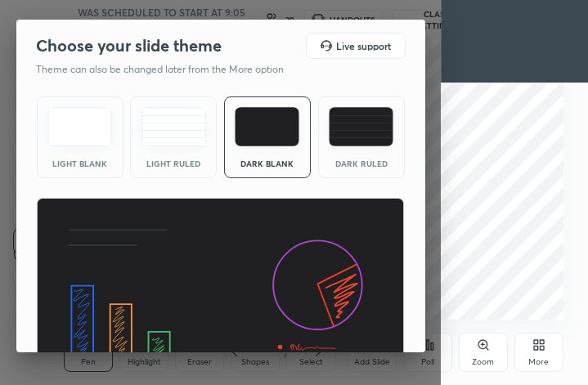 The image size is (588, 385). Describe the element at coordinates (538, 362) in the screenshot. I see `div: More` at that location.